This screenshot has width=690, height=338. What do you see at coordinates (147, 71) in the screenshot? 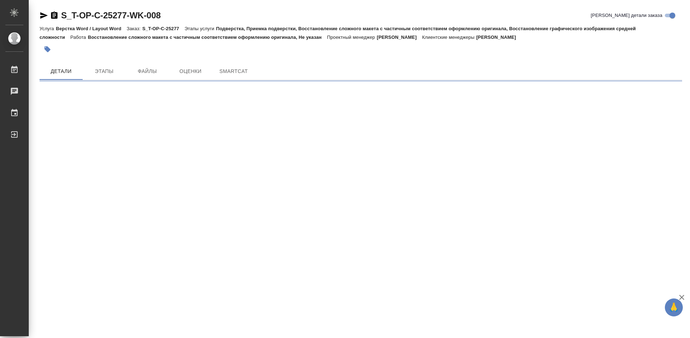
I see `span: Файлы` at bounding box center [147, 71].